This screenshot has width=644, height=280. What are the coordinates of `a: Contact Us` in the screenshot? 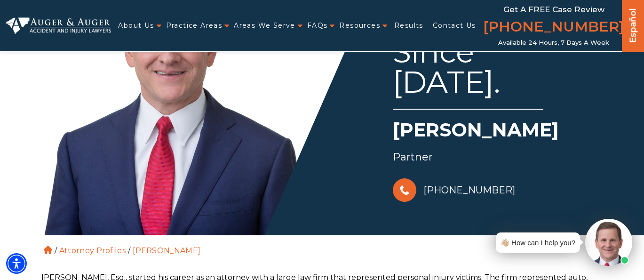 It's located at (454, 25).